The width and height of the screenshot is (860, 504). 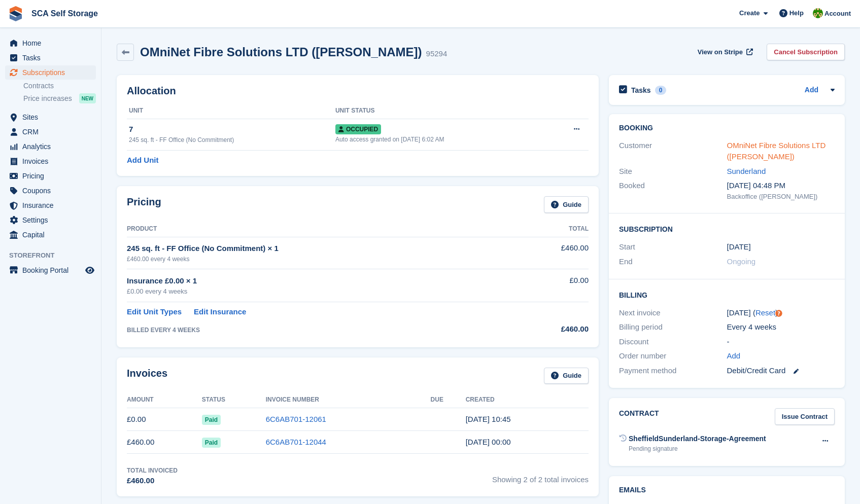 I want to click on h2: Emails, so click(x=727, y=490).